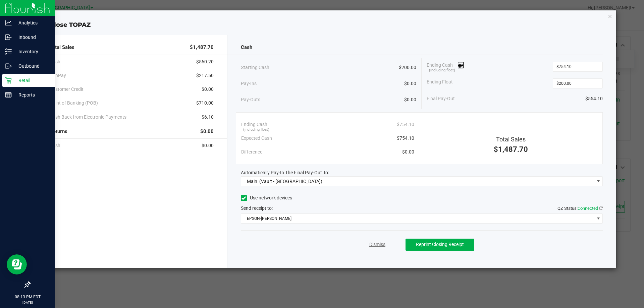 The width and height of the screenshot is (644, 308). I want to click on label: Use network devices, so click(266, 198).